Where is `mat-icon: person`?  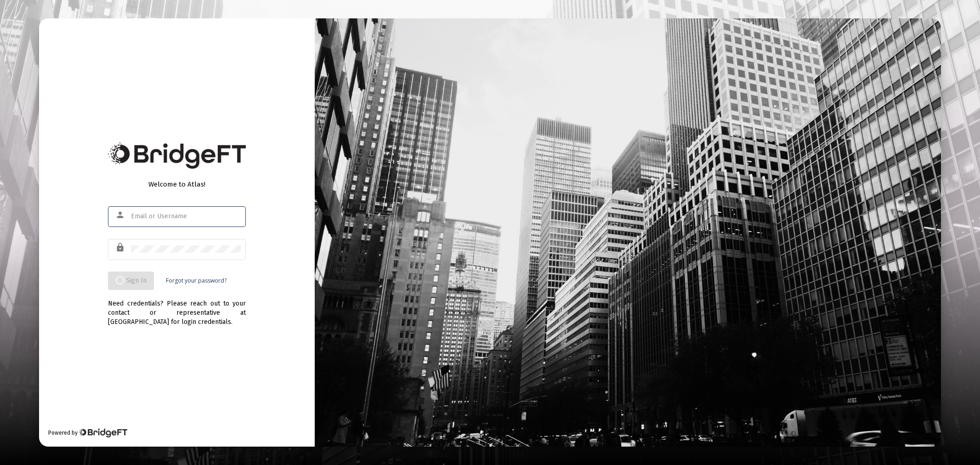 mat-icon: person is located at coordinates (121, 215).